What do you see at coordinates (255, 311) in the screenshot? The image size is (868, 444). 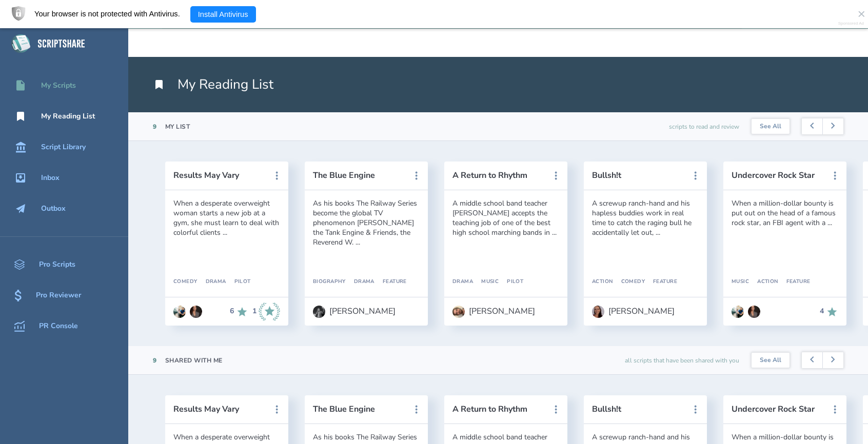 I see `div: 1` at bounding box center [255, 311].